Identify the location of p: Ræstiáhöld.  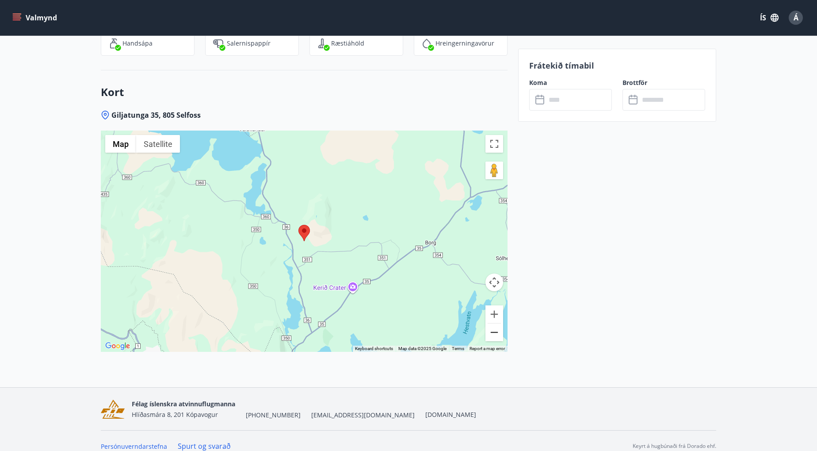
(348, 43).